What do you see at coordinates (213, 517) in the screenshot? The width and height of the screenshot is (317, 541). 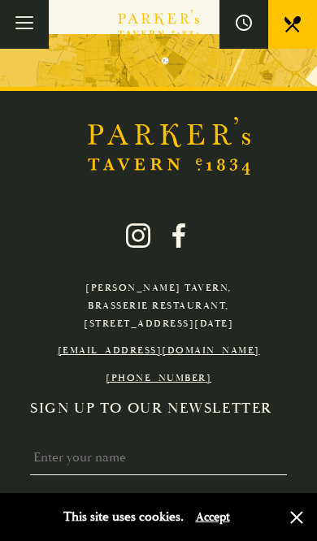 I see `button: Accept` at bounding box center [213, 517].